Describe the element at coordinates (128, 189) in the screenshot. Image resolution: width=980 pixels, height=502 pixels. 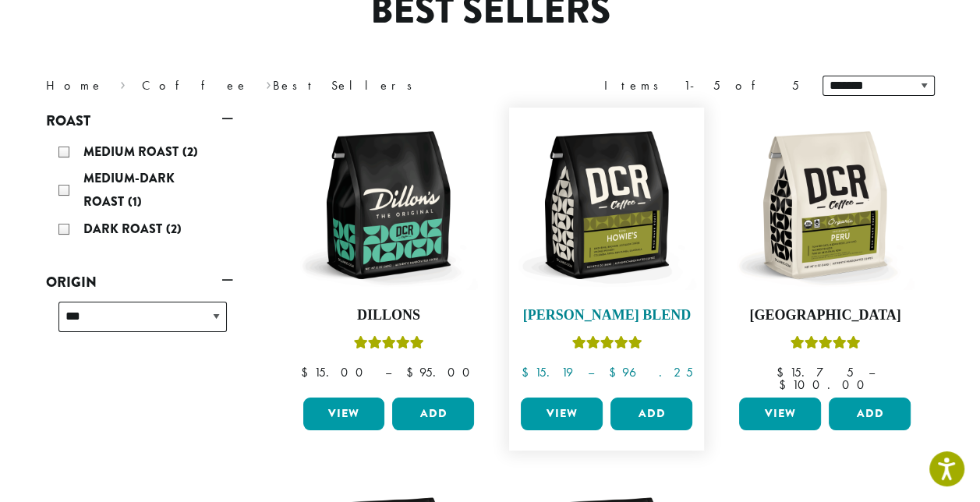
I see `span: Medium-Dark Roast` at that location.